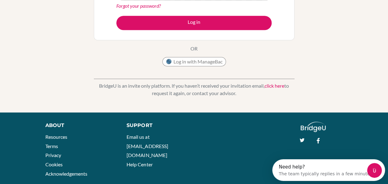 Image resolution: width=388 pixels, height=184 pixels. I want to click on a: Acknowledgements, so click(66, 173).